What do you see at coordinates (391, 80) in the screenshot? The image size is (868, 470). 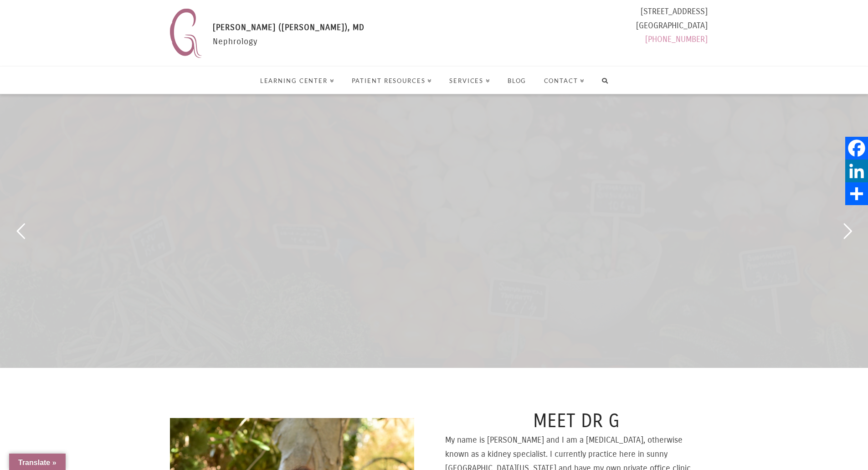 I see `a: Patient Resources` at bounding box center [391, 80].